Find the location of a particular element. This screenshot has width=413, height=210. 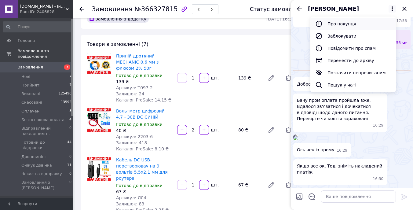

span: Доброго дня is located at coordinates (311, 84).